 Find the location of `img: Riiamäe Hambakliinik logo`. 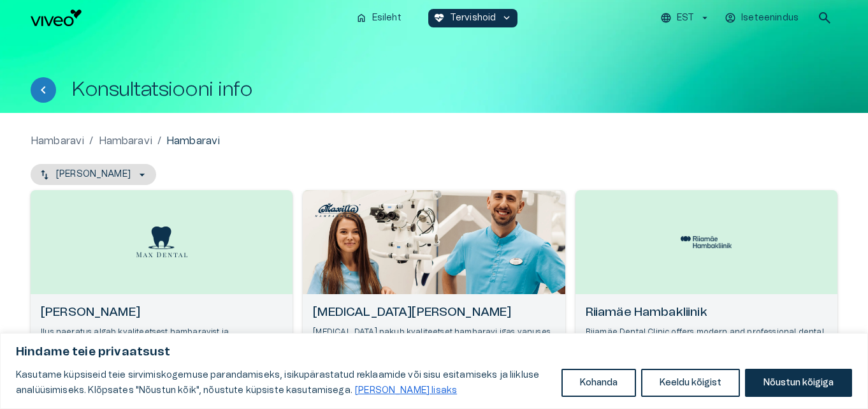

img: Riiamäe Hambakliinik logo is located at coordinates (706, 242).